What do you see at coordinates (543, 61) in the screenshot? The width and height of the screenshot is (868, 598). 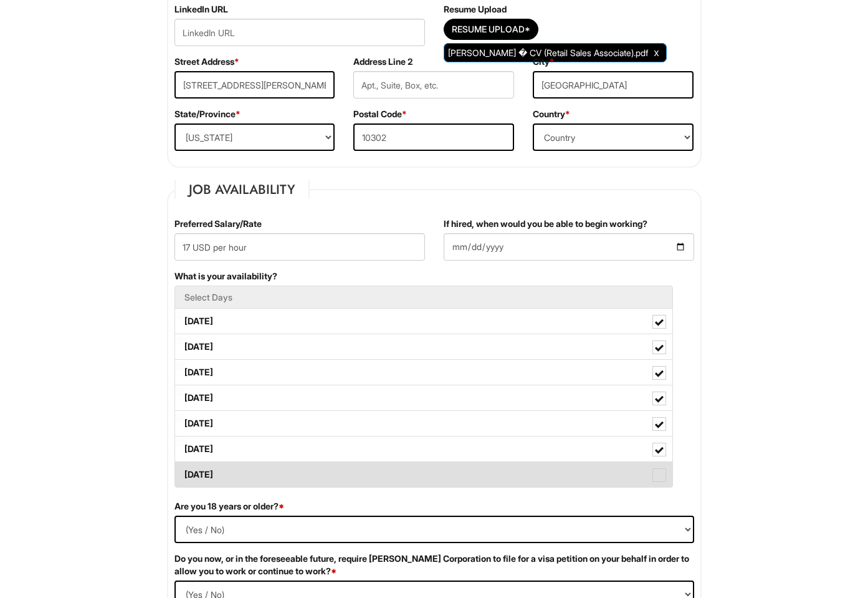 I see `label: City` at bounding box center [543, 61].